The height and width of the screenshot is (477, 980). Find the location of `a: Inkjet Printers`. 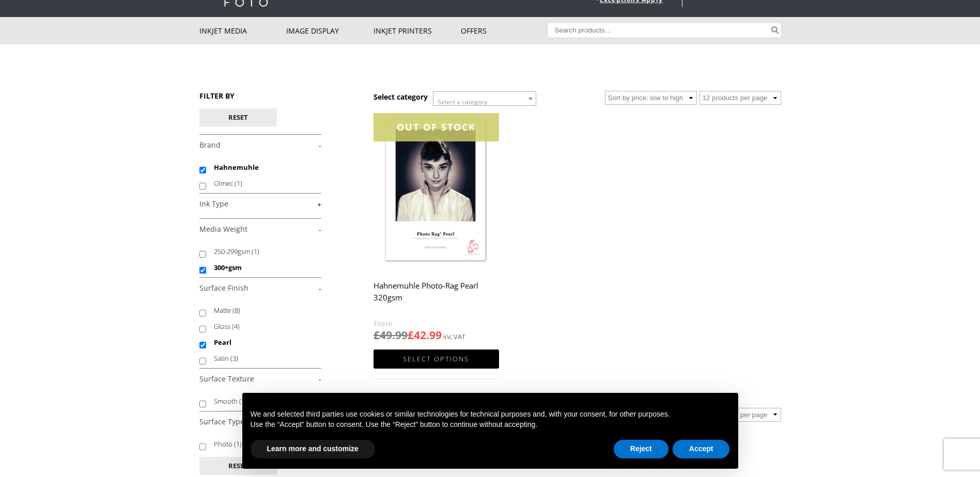

a: Inkjet Printers is located at coordinates (417, 30).